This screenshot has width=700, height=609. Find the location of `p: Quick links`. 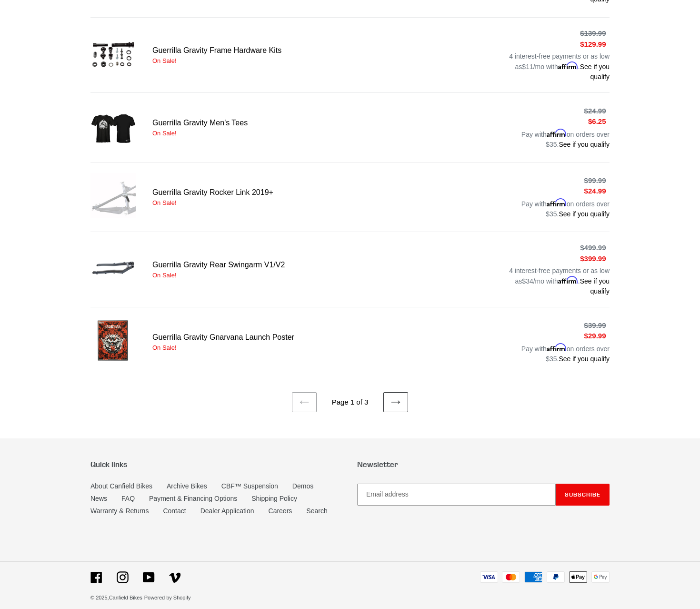

p: Quick links is located at coordinates (217, 464).